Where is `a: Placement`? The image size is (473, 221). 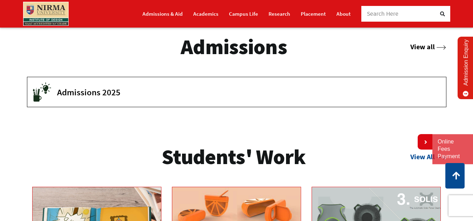 a: Placement is located at coordinates (313, 14).